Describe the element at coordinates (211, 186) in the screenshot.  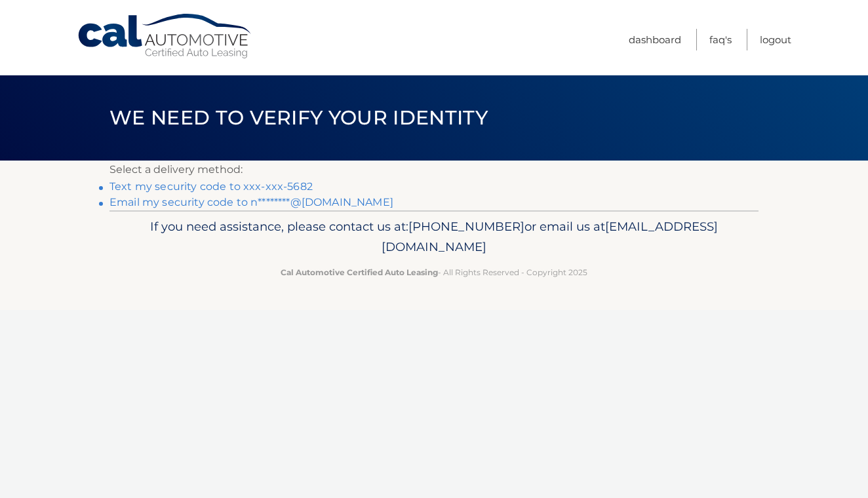
I see `a: Text my security code to xxx-xxx-5682` at that location.